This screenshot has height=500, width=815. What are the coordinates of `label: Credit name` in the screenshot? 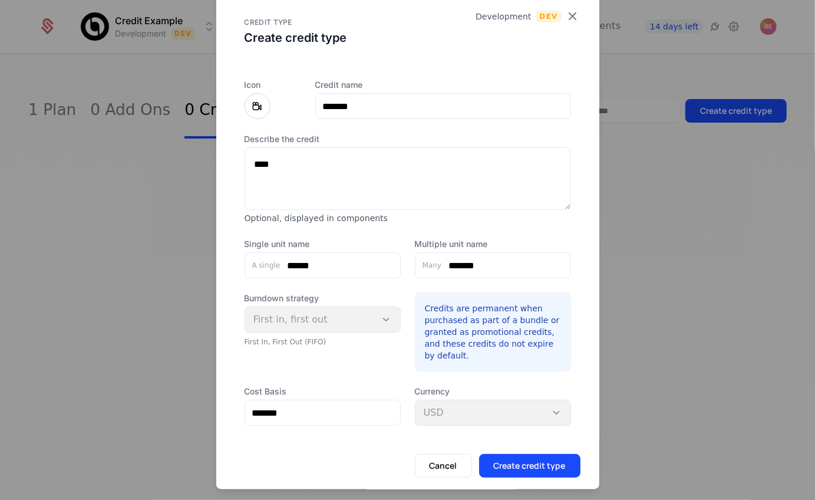 It's located at (443, 85).